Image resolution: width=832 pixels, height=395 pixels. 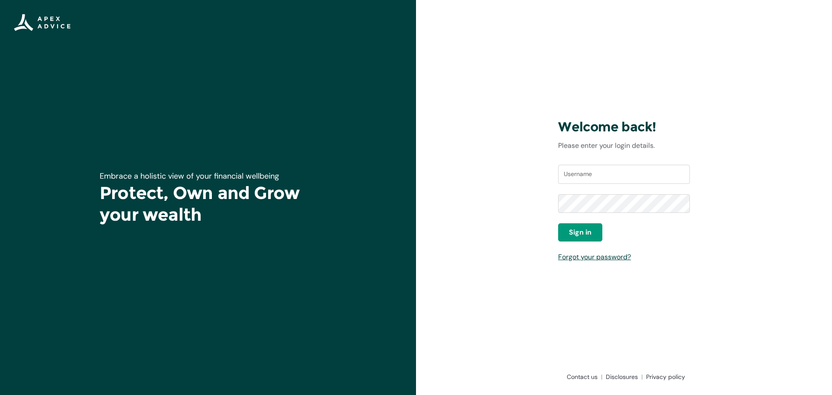 I want to click on h1: Protect, Own and Grow your wealth, so click(x=208, y=204).